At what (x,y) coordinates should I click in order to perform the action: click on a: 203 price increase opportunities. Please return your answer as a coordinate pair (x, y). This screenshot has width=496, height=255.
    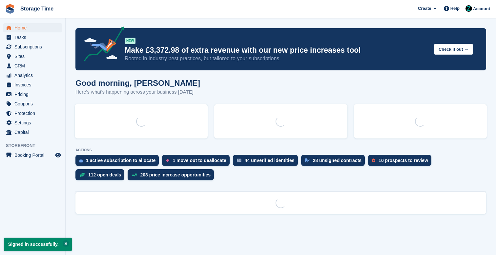
    Looking at the image, I should click on (172, 177).